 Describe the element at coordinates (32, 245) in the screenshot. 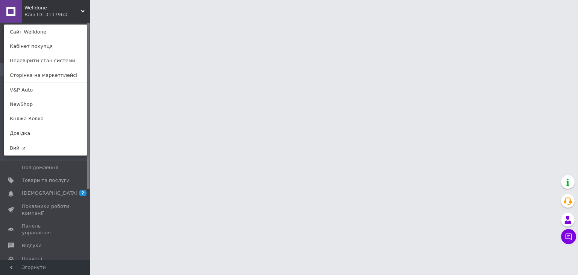

I see `span: Відгуки` at that location.